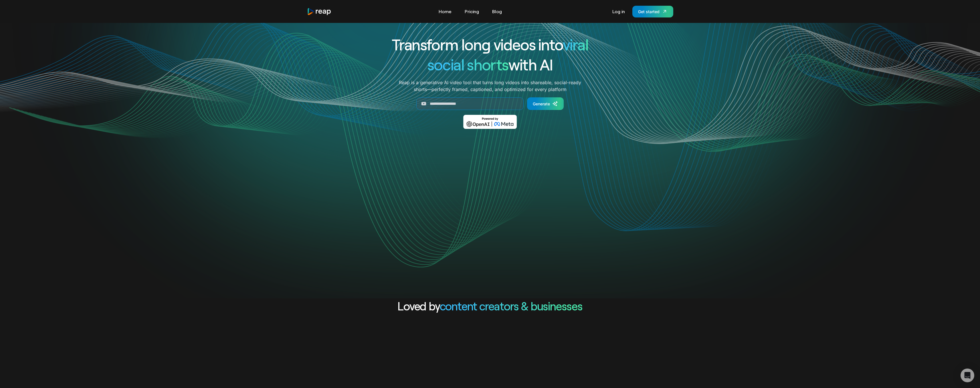 The image size is (980, 388). I want to click on a: Home, so click(445, 11).